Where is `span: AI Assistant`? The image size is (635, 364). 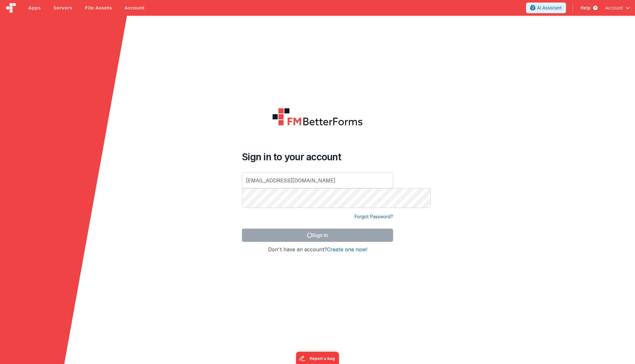 span: AI Assistant is located at coordinates (549, 8).